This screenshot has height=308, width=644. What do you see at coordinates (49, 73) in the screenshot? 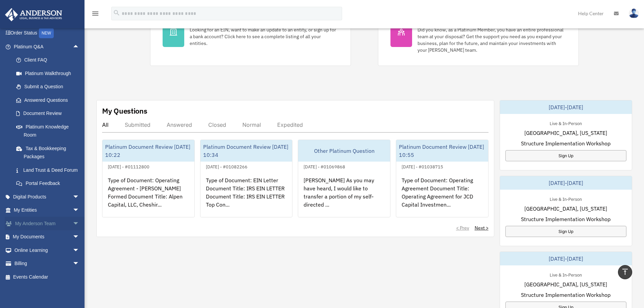
I see `a: Platinum Walkthrough` at bounding box center [49, 73].